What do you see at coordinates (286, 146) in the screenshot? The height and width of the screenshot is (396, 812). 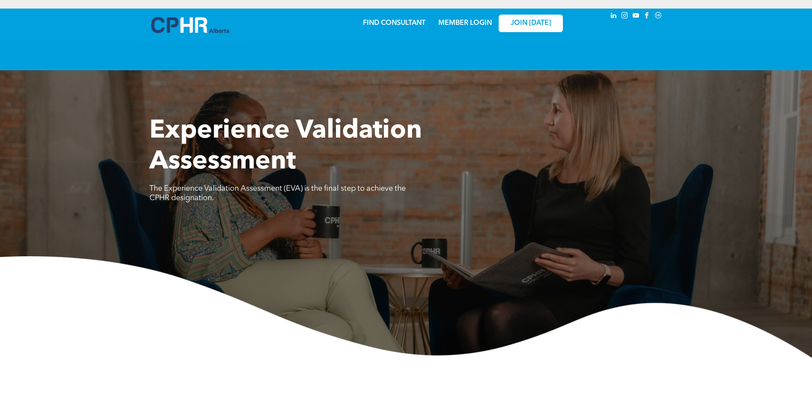 I see `span: Experience Validation Assessment` at bounding box center [286, 146].